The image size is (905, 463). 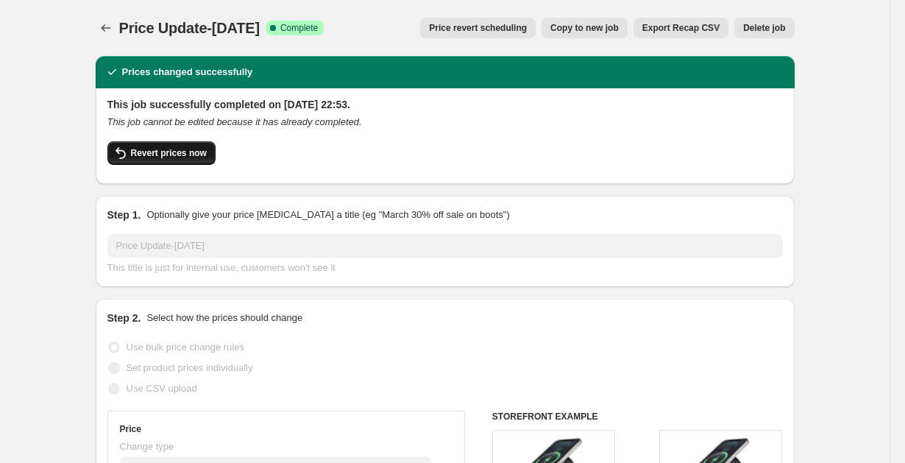 I want to click on button: Price revert scheduling, so click(x=478, y=28).